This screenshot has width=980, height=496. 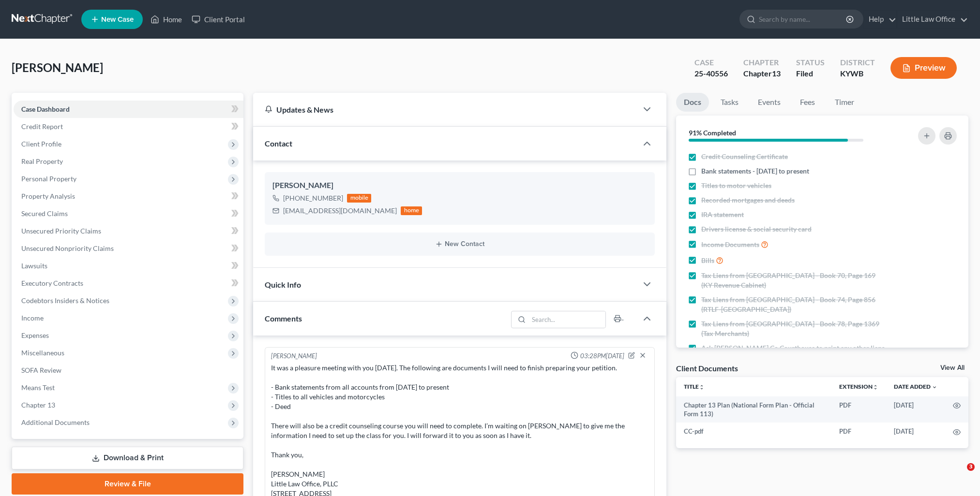 What do you see at coordinates (810, 73) in the screenshot?
I see `div: Filed` at bounding box center [810, 73].